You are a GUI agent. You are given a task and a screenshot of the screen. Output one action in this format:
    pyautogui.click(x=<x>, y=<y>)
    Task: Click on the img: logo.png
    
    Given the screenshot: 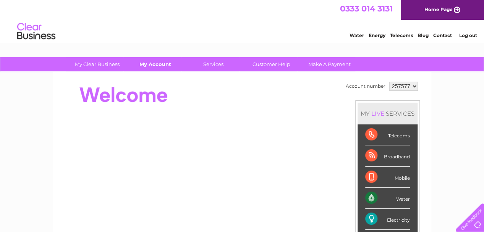 What is the action you would take?
    pyautogui.click(x=36, y=31)
    